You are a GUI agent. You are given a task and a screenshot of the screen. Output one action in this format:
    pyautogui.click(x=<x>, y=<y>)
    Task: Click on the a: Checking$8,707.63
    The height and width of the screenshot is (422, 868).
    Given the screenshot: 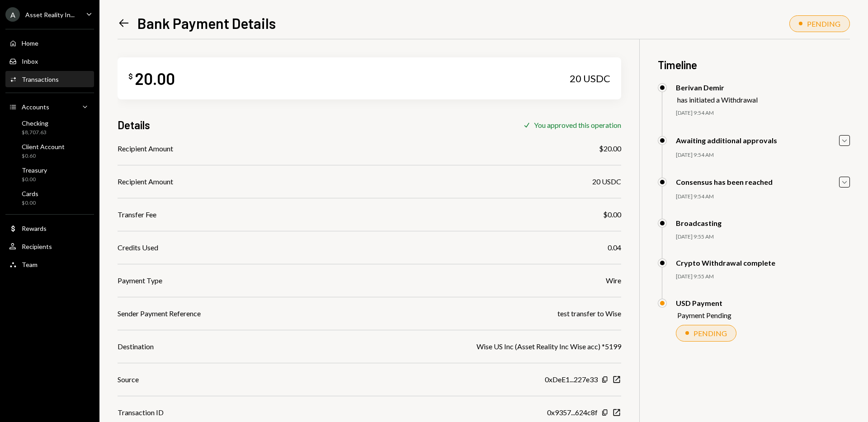 What is the action you would take?
    pyautogui.click(x=50, y=127)
    